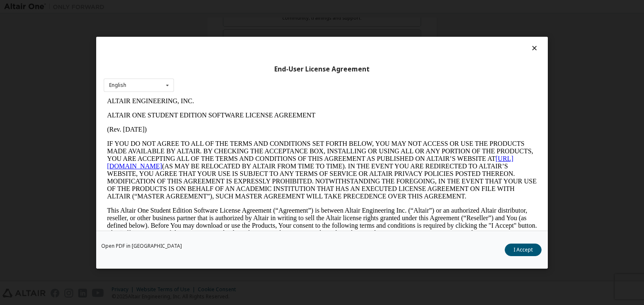 Image resolution: width=644 pixels, height=305 pixels. Describe the element at coordinates (117, 85) in the screenshot. I see `div: English` at that location.